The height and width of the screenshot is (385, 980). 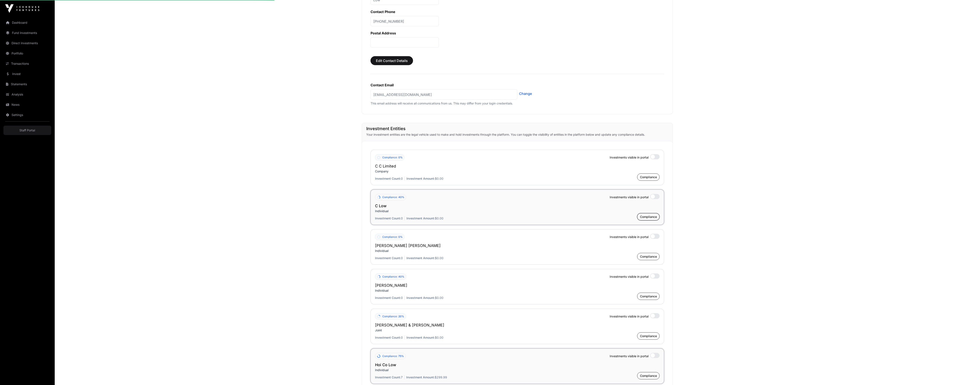 I want to click on span: 20%, so click(x=401, y=317).